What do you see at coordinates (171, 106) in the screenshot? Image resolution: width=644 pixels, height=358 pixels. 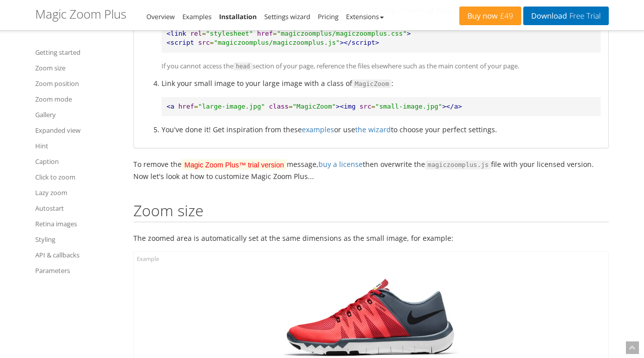 I see `span: <a` at bounding box center [171, 106].